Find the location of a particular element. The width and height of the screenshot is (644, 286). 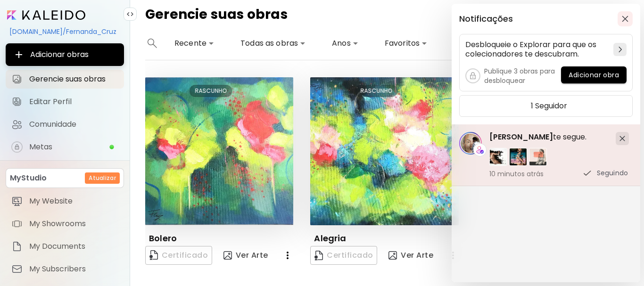

img: chevron is located at coordinates (620, 49).